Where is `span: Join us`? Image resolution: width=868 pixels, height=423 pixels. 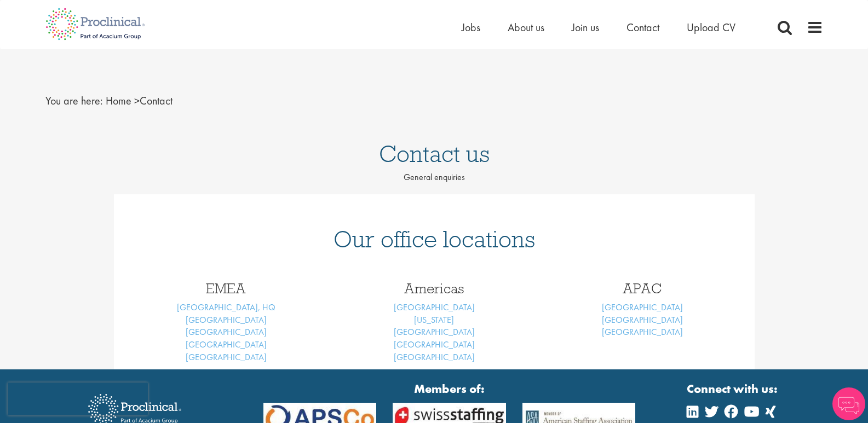 span: Join us is located at coordinates (585, 28).